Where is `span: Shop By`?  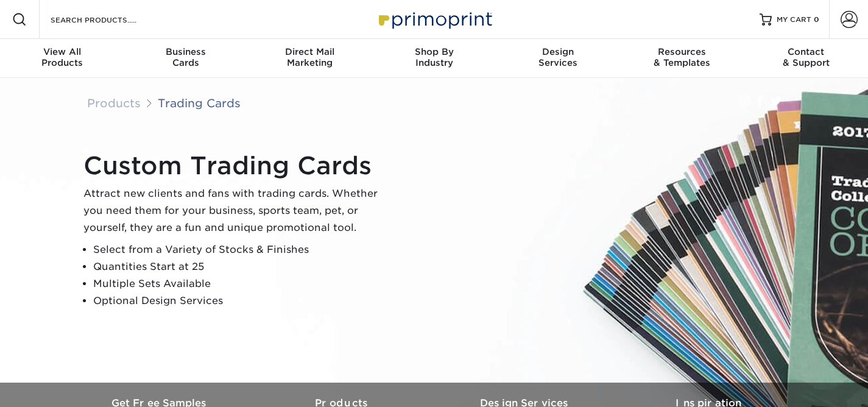
span: Shop By is located at coordinates (434, 52).